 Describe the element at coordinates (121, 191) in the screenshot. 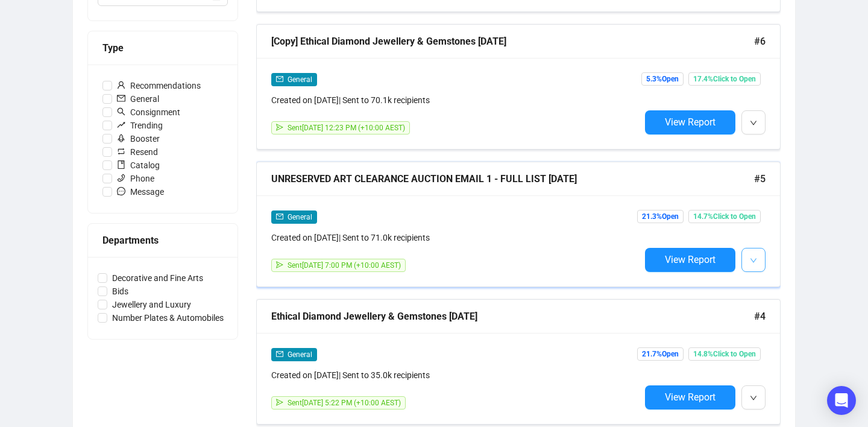

I see `span: message` at that location.